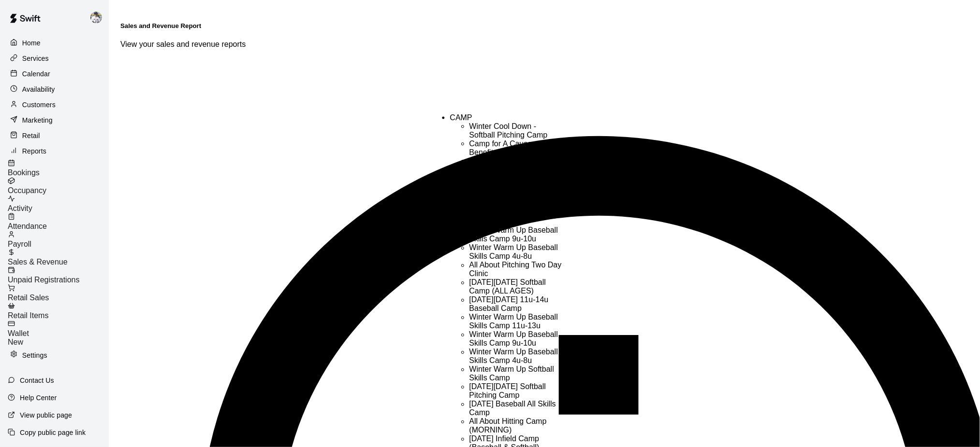  Describe the element at coordinates (516, 131) in the screenshot. I see `li: Winter Cool Down - Softball Pitching Camp` at that location.